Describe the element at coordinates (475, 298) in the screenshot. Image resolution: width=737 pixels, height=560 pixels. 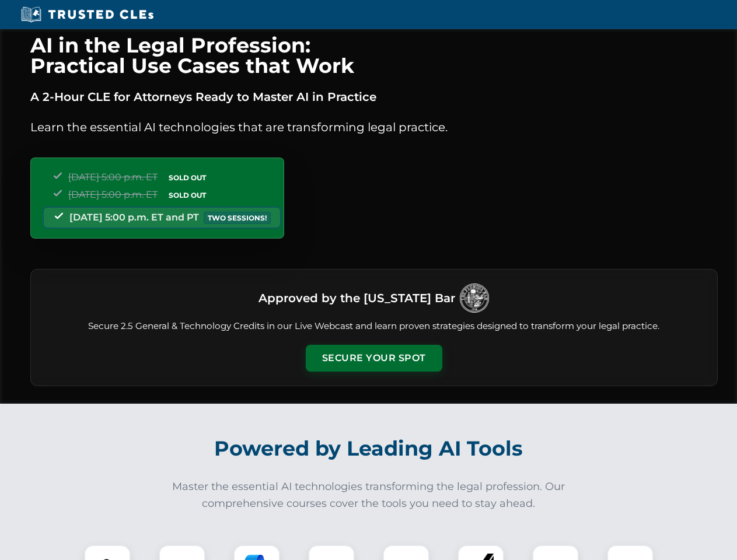
I see `img: Logo` at that location.